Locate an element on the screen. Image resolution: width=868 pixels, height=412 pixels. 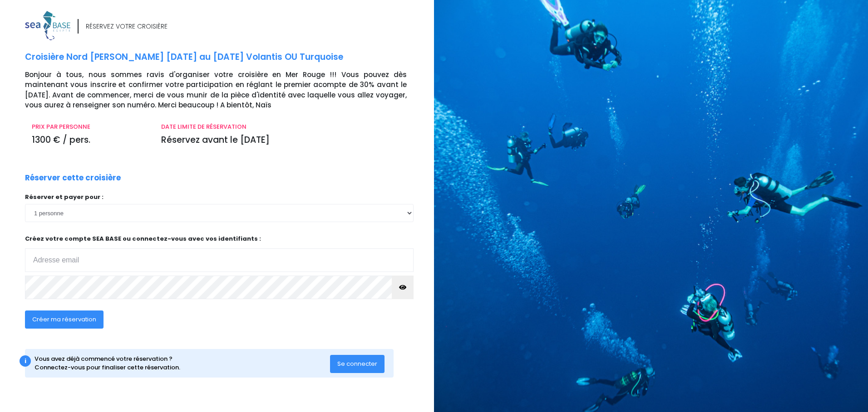
div: RÉSERVEZ VOTRE CROISIÈRE is located at coordinates (127, 26).